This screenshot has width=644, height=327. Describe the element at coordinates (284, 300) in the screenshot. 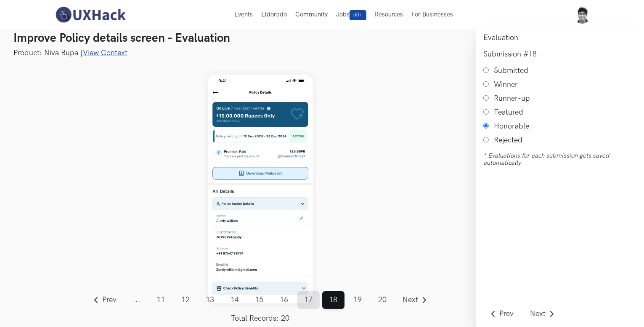

I see `a: Page 16` at that location.